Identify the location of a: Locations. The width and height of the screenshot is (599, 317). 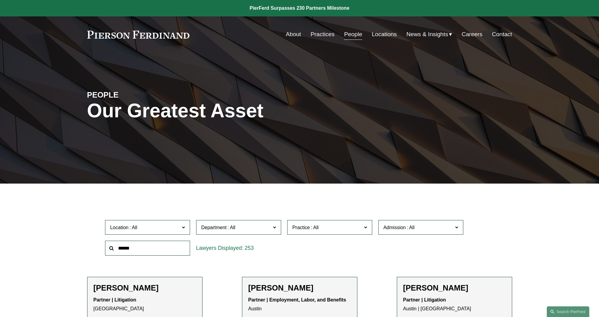
(384, 34).